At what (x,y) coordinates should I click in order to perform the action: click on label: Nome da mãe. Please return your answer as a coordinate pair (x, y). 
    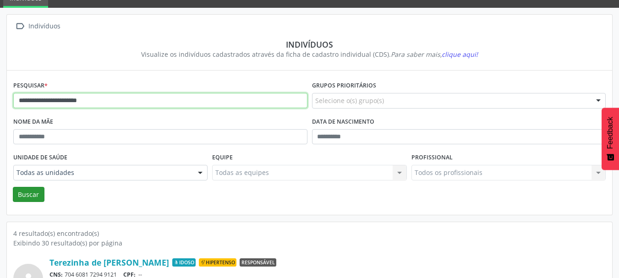
    Looking at the image, I should click on (33, 122).